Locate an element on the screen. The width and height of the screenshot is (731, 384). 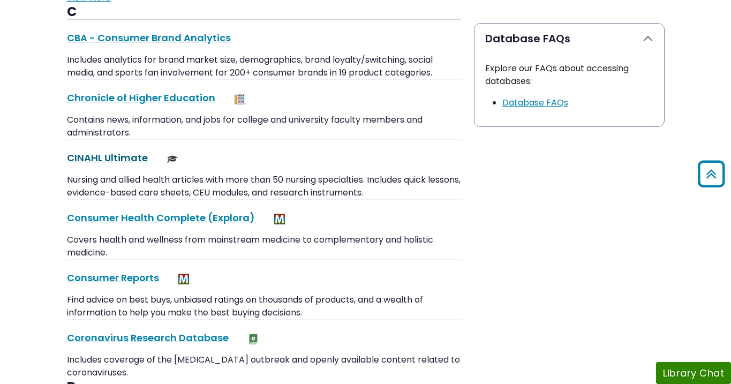
p: Includes analytics for brand market size, demographics, brand loyalty/switching, social media, an... is located at coordinates (264, 66).